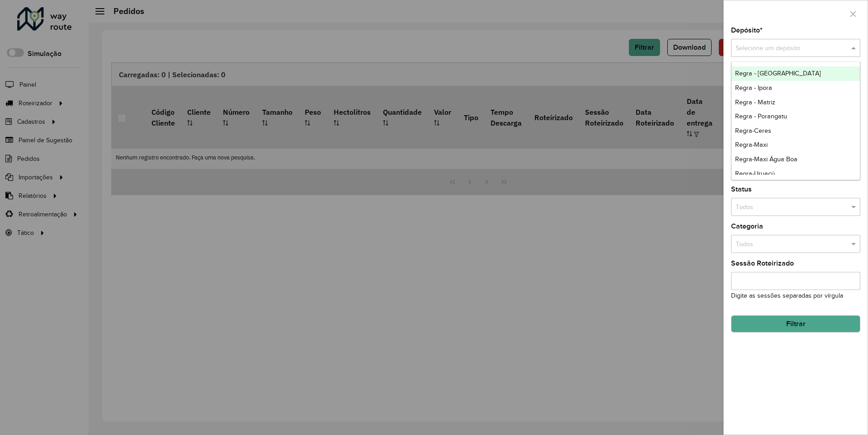 The width and height of the screenshot is (868, 435). What do you see at coordinates (753, 131) in the screenshot?
I see `span: Regra-Ceres` at bounding box center [753, 131].